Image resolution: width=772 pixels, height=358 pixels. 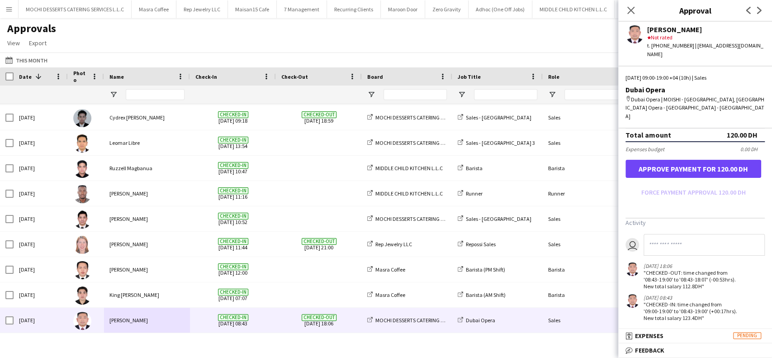 What do you see at coordinates (82, 320) in the screenshot?
I see `img: Aldrin Cawas` at bounding box center [82, 320].